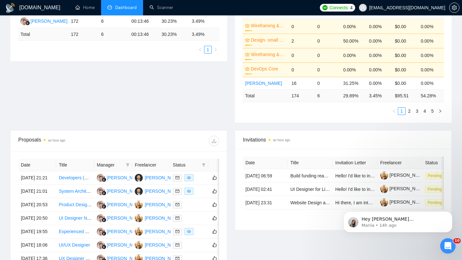 The height and width of the screenshot is (260, 462). What do you see at coordinates (432, 111) in the screenshot?
I see `a: 5` at bounding box center [432, 111].